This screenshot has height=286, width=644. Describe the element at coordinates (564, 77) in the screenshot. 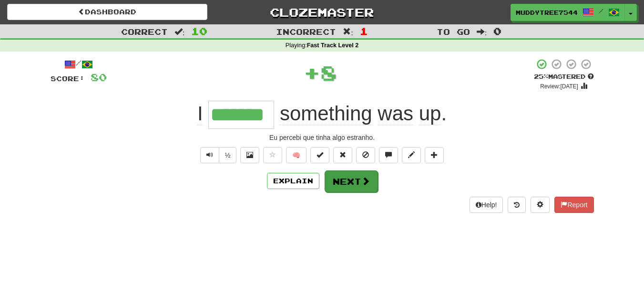

I see `div: Mastered` at that location.